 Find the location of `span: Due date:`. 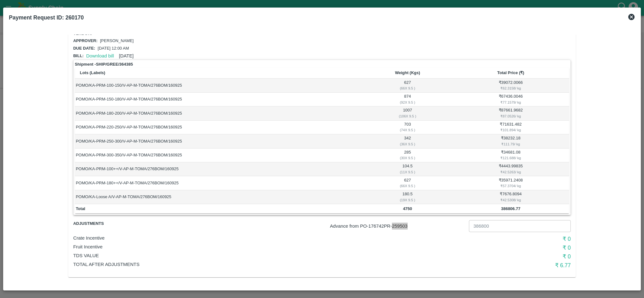

span: Due date: is located at coordinates (84, 48).